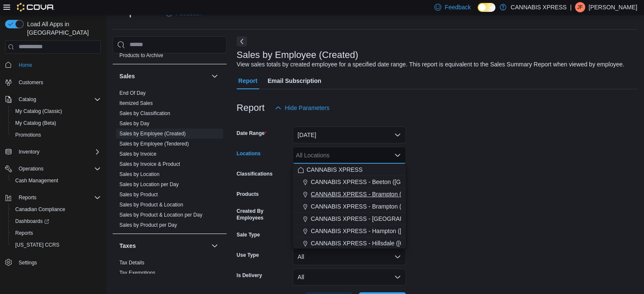 This screenshot has height=294, width=644. Describe the element at coordinates (397, 155) in the screenshot. I see `button: Close list of options` at that location.